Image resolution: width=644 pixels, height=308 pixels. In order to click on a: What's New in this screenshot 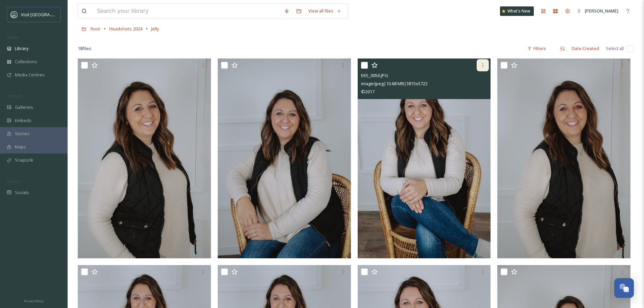, I will do `click(517, 11)`.